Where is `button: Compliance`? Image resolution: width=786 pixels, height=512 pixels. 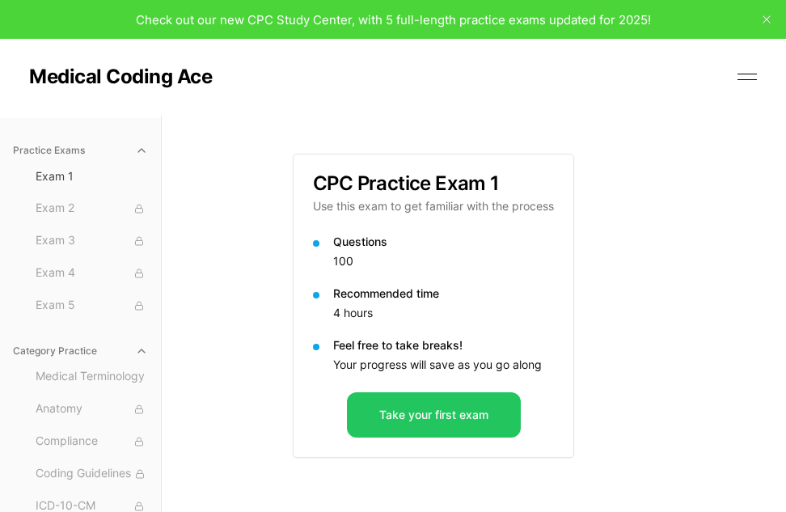
button: Compliance is located at coordinates (91, 442).